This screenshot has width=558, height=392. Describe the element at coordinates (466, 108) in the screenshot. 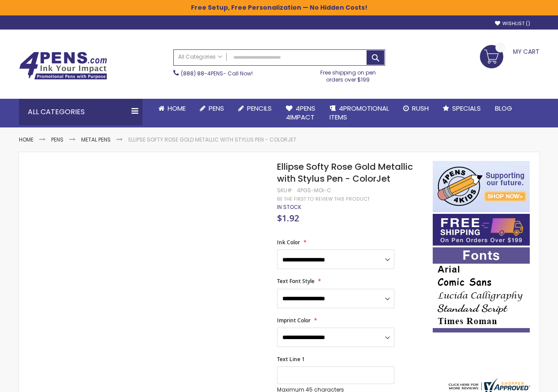

I see `span: Specials` at that location.